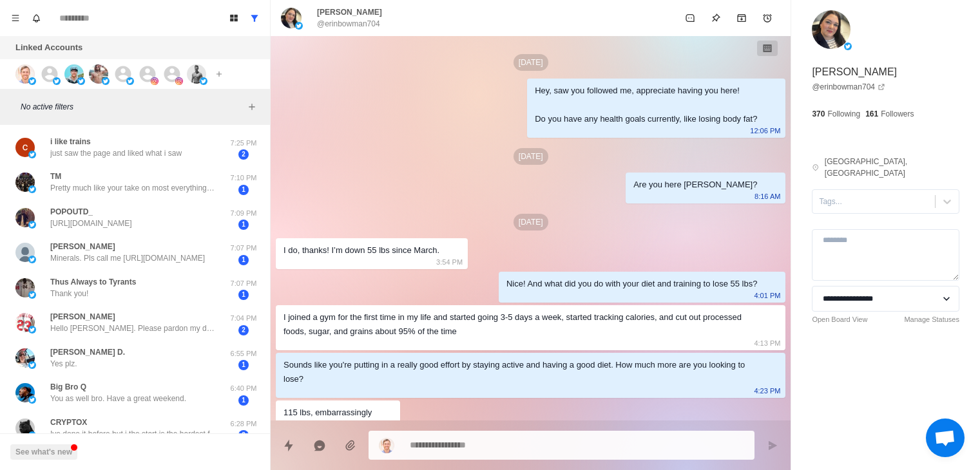  I want to click on button: Archive, so click(741, 18).